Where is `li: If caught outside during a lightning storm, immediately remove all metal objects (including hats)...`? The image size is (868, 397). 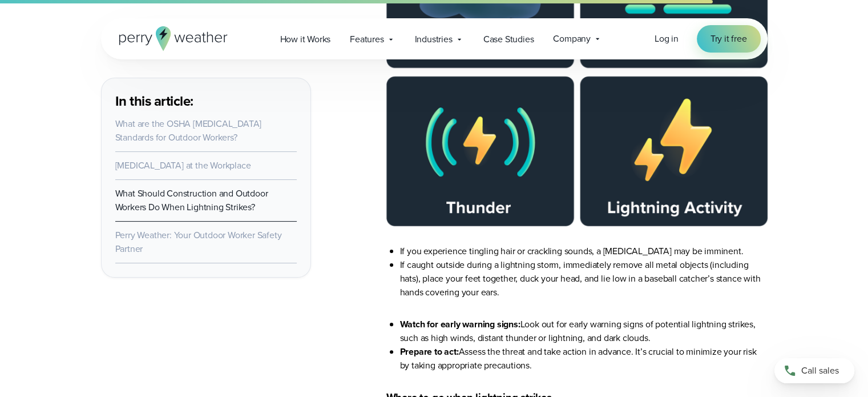
li: If caught outside during a lightning storm, immediately remove all metal objects (including hats)... is located at coordinates (584, 279).